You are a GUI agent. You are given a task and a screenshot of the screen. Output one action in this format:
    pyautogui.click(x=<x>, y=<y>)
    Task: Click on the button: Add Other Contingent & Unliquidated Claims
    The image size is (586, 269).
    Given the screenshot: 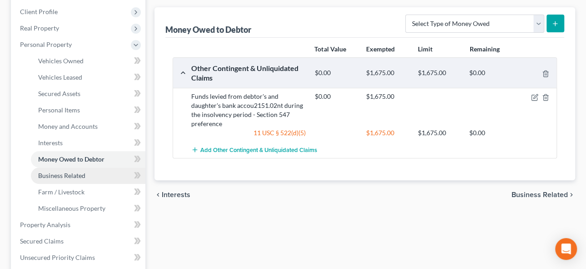 What is the action you would take?
    pyautogui.click(x=254, y=149)
    